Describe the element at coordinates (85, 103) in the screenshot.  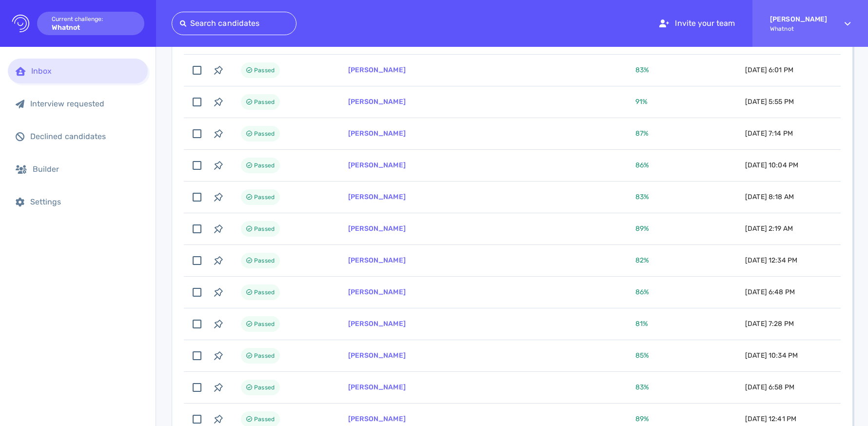
I see `div: Interview requested` at that location.